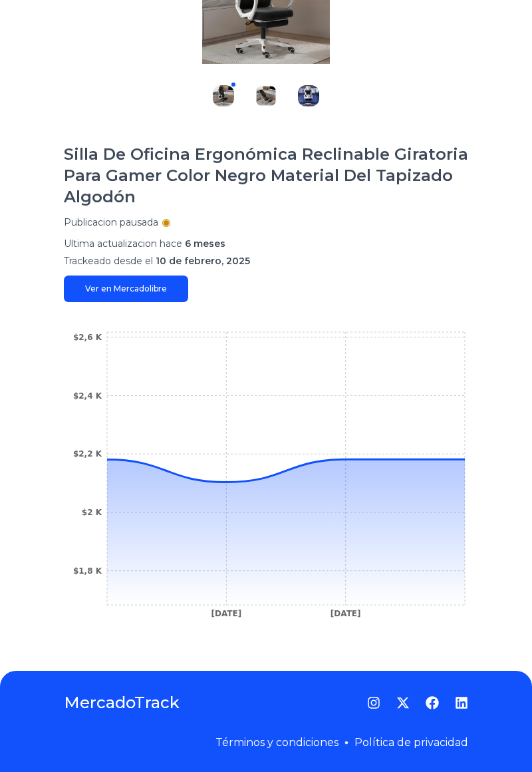  I want to click on tspan: $2 K, so click(92, 513).